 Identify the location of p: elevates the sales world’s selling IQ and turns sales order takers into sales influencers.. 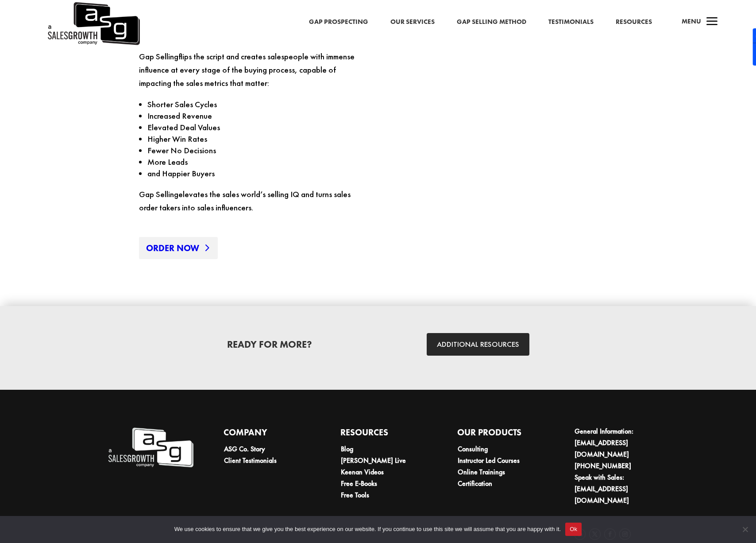
(252, 201).